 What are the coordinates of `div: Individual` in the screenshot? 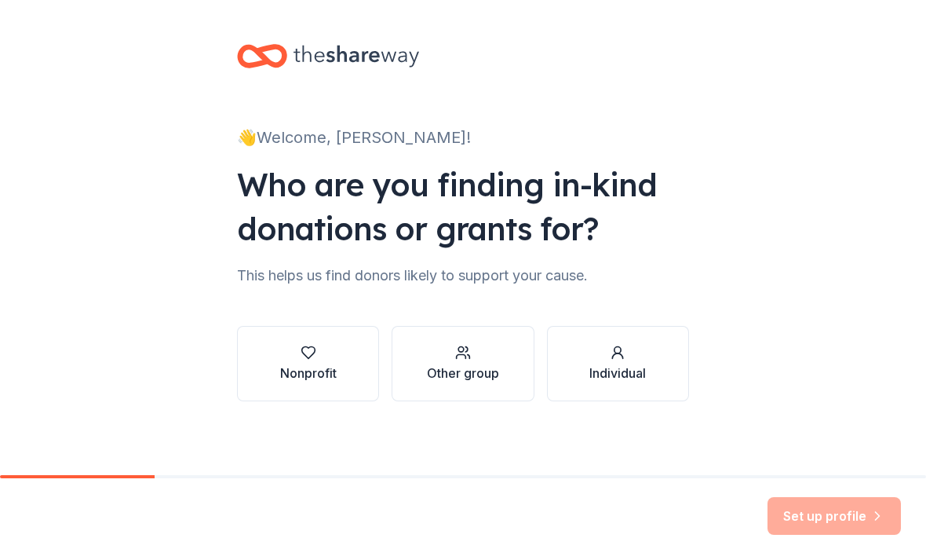 It's located at (618, 373).